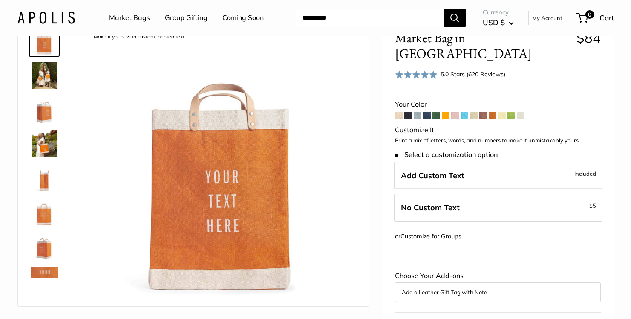 Image resolution: width=631 pixels, height=319 pixels. I want to click on button: USD $, so click(498, 23).